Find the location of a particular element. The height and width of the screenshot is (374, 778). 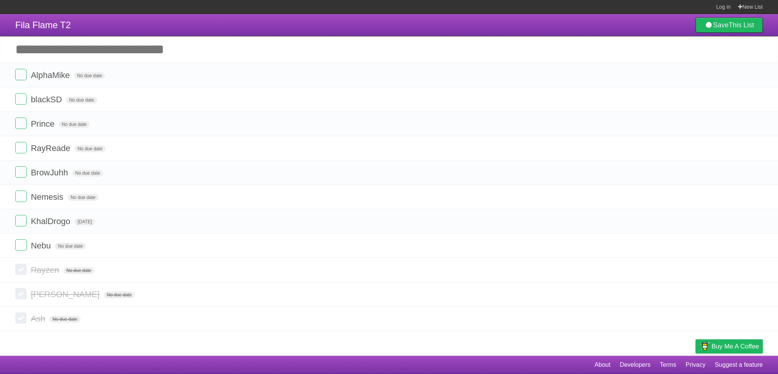

span: Rayzen is located at coordinates (46, 270).